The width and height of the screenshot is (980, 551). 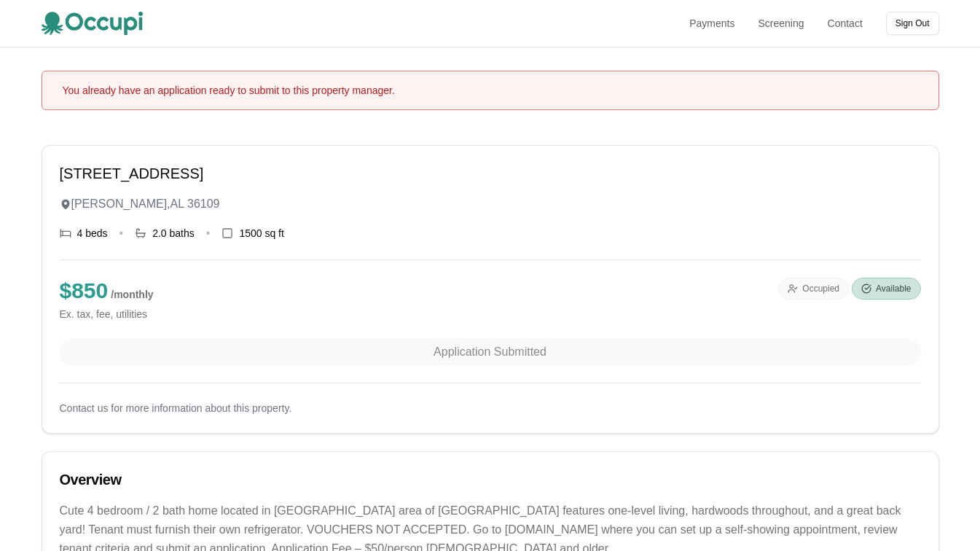 I want to click on span: 1500 sq ft, so click(x=262, y=233).